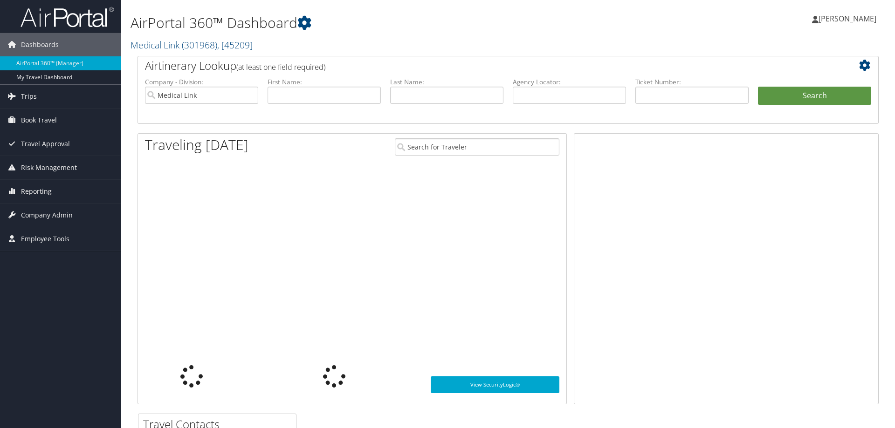 The height and width of the screenshot is (428, 895). What do you see at coordinates (235, 45) in the screenshot?
I see `span: , [ 45209 ]` at bounding box center [235, 45].